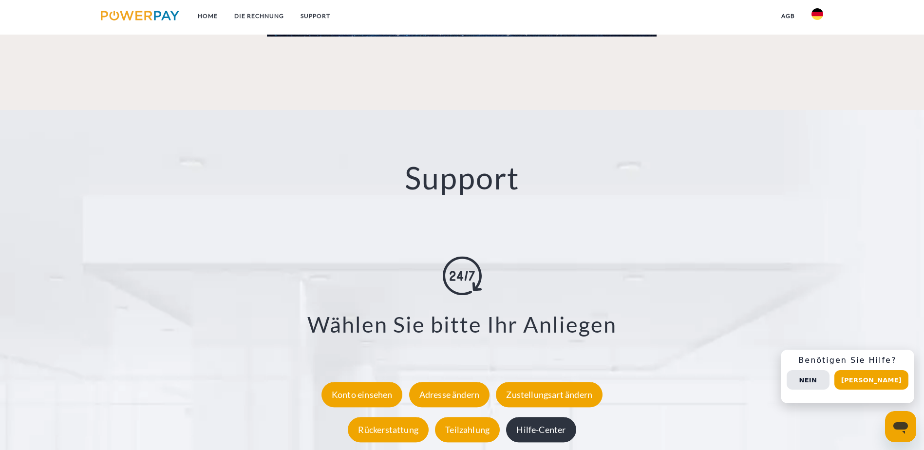 Image resolution: width=924 pixels, height=450 pixels. I want to click on div: Teilzahlung, so click(467, 429).